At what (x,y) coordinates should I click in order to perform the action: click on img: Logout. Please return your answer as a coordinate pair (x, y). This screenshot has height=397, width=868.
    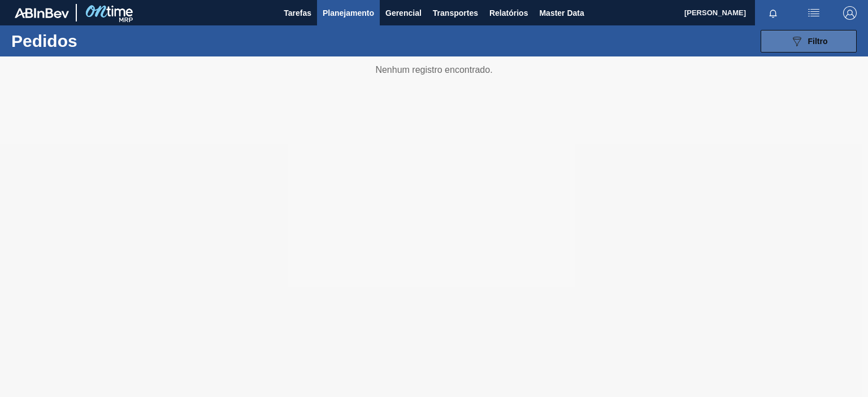
    Looking at the image, I should click on (850, 13).